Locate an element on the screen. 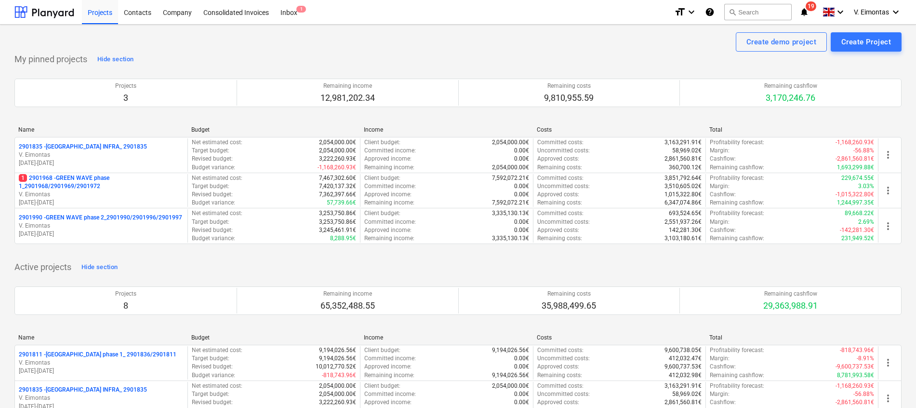 The width and height of the screenshot is (916, 408). p: 89,668.22€ is located at coordinates (859, 213).